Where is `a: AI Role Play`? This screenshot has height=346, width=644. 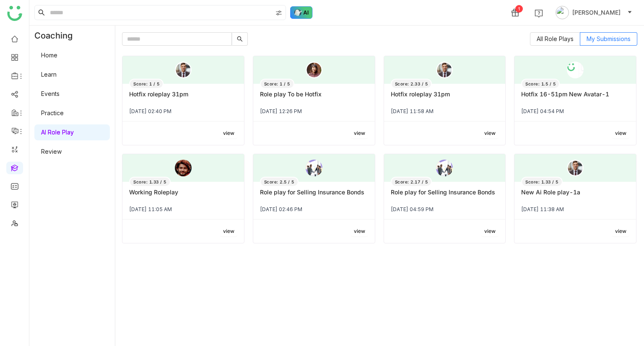 a: AI Role Play is located at coordinates (57, 132).